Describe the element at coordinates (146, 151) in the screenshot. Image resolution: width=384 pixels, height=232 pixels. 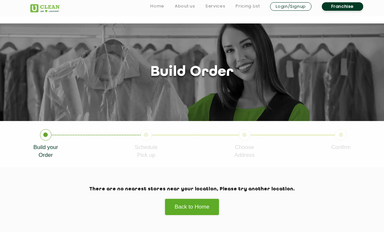
I see `p: Schedule Pick up` at that location.